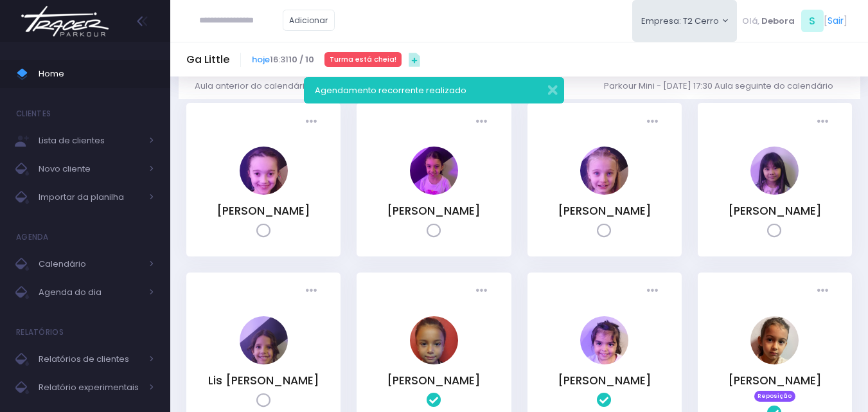 Image resolution: width=868 pixels, height=412 pixels. Describe the element at coordinates (774, 361) in the screenshot. I see `a: Maya Chinellato` at that location.